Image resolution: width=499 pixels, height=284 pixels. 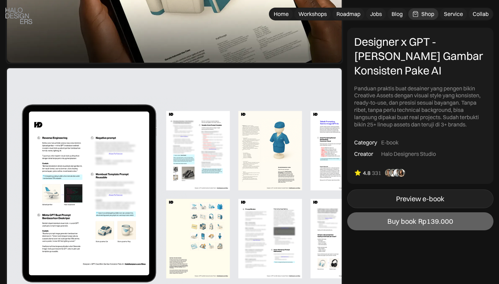 I want to click on a: Shop, so click(x=423, y=14).